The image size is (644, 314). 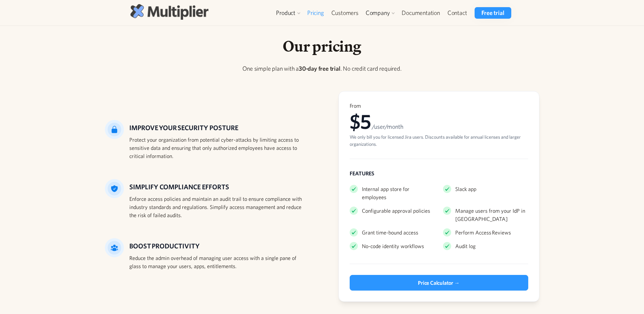 I want to click on a: Pricing, so click(x=315, y=13).